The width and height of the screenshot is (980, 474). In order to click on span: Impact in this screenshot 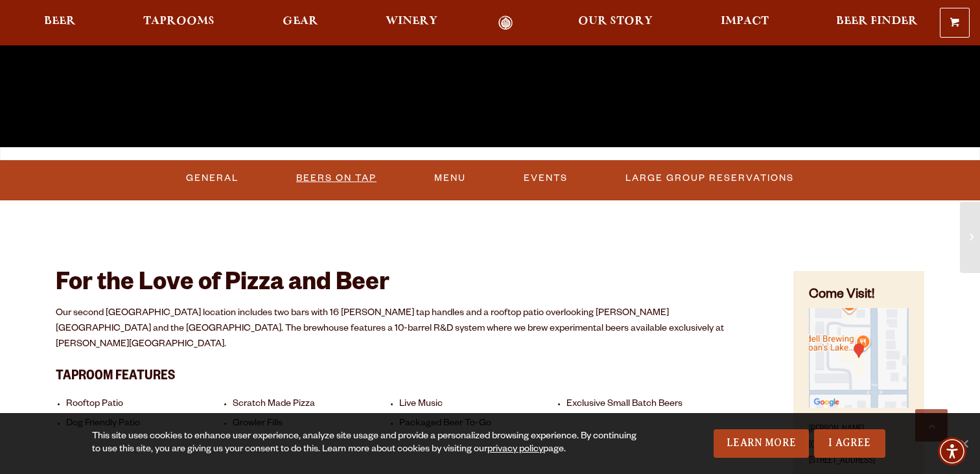, I will do `click(745, 21)`.